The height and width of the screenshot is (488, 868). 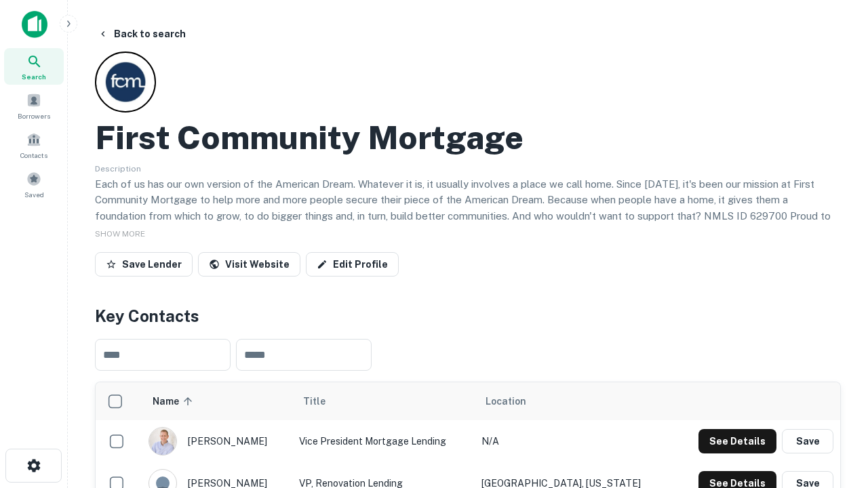 I want to click on a: Edit Profile, so click(x=352, y=264).